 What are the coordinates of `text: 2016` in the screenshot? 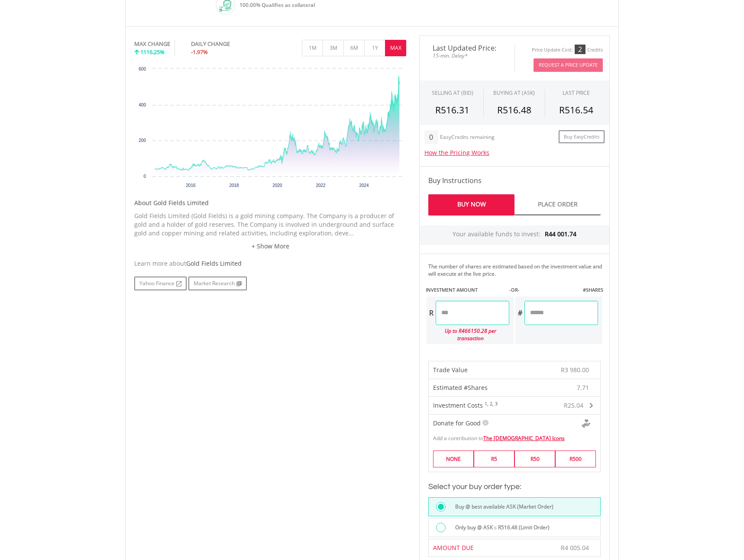 It's located at (191, 185).